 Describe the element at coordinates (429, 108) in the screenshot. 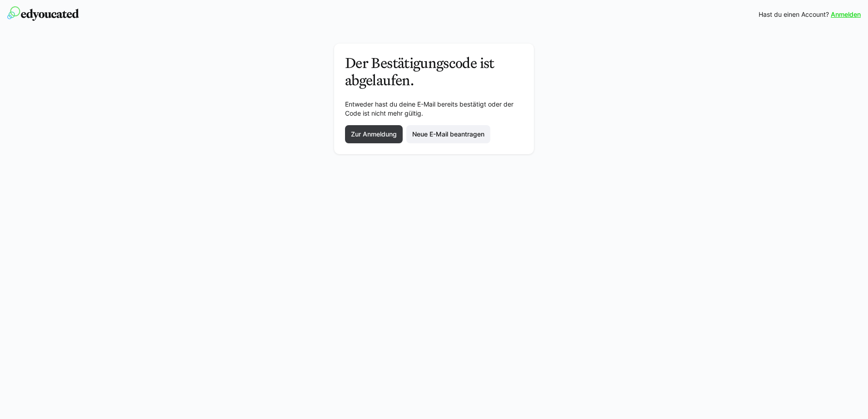

I see `span: Entweder hast du deine E-Mail bereits bestätigt oder der Code ist nicht mehr gültig.` at that location.